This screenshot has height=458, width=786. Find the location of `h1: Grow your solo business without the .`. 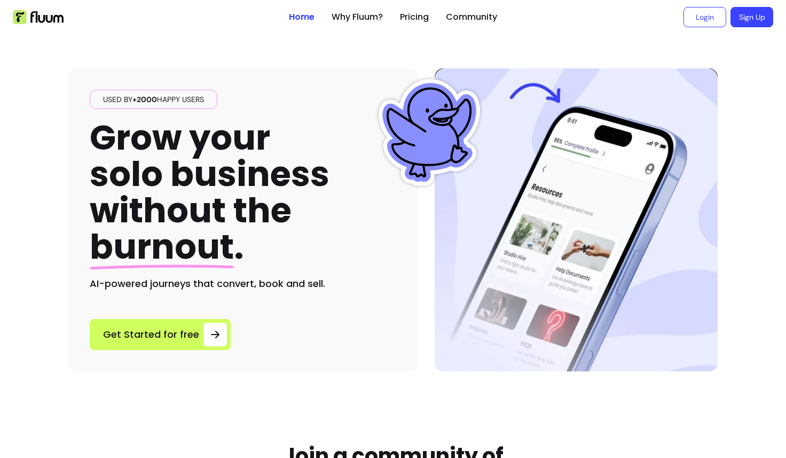

h1: Grow your solo business without the . is located at coordinates (209, 192).